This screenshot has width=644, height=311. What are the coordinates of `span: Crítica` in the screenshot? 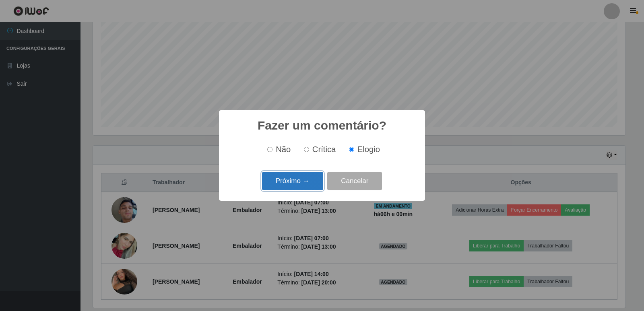 It's located at (324, 149).